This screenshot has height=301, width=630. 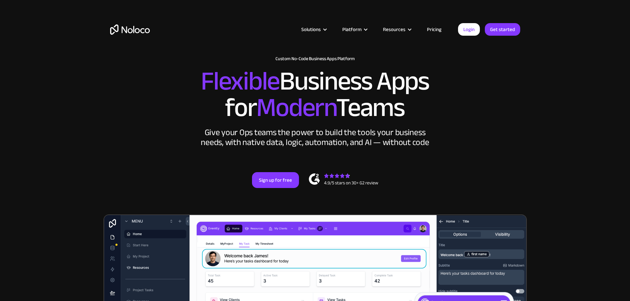 What do you see at coordinates (315, 138) in the screenshot?
I see `div: Give your Ops teams the power to build the tools your business needs, with native data, logic, au...` at bounding box center [315, 138].